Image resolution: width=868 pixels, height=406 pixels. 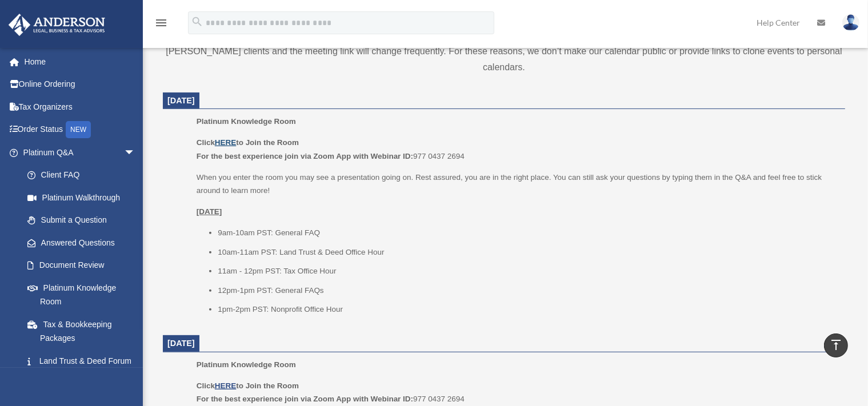 What do you see at coordinates (80, 130) in the screenshot?
I see `a: Order StatusNEW` at bounding box center [80, 130].